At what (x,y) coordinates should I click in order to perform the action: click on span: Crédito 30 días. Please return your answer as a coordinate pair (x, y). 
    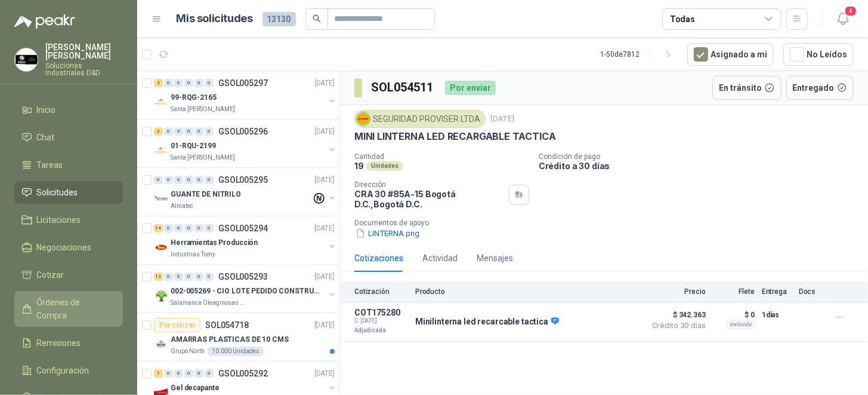
    Looking at the image, I should click on (676, 326).